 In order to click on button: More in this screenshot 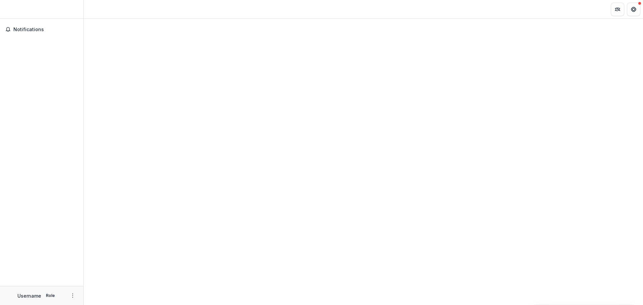, I will do `click(73, 296)`.